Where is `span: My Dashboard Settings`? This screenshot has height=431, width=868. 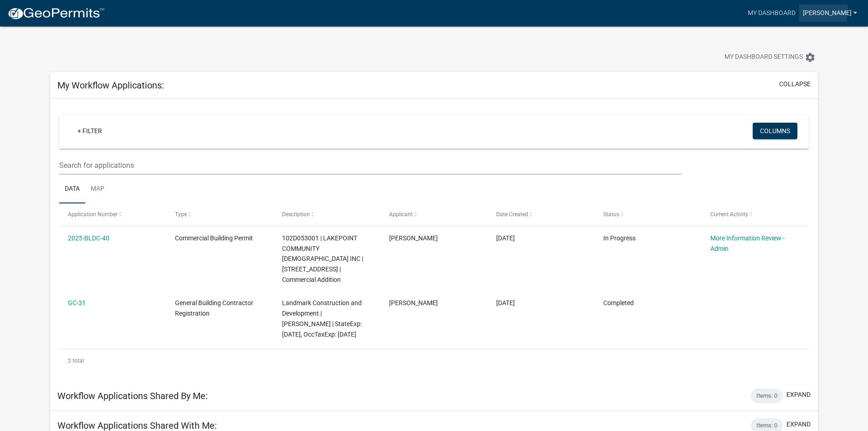 span: My Dashboard Settings is located at coordinates (764, 57).